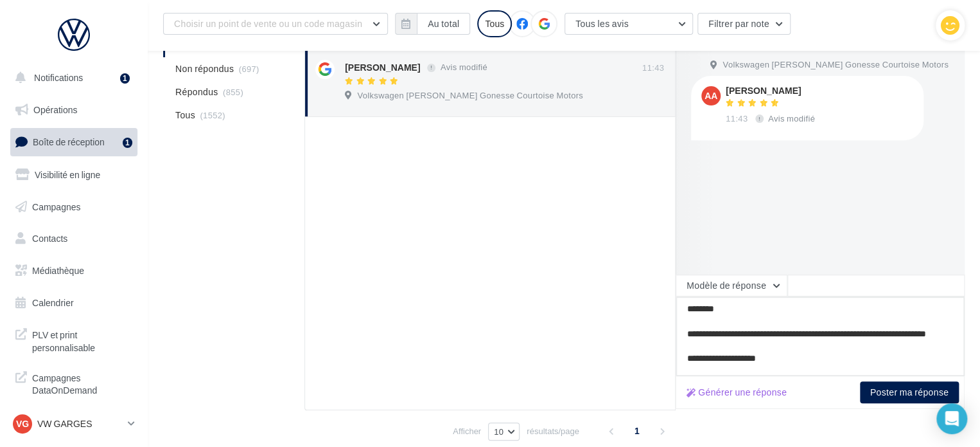 Image resolution: width=980 pixels, height=447 pixels. I want to click on span: PLV et print personnalisable, so click(82, 339).